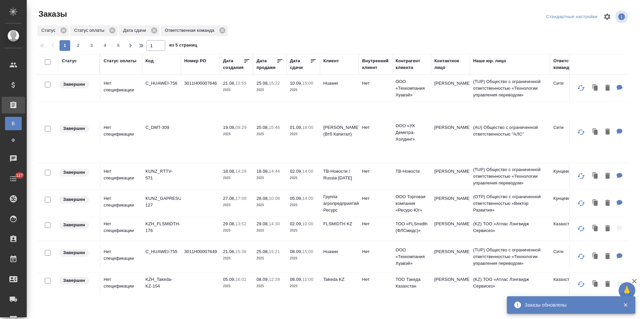  I want to click on p: 17:08, so click(241, 198).